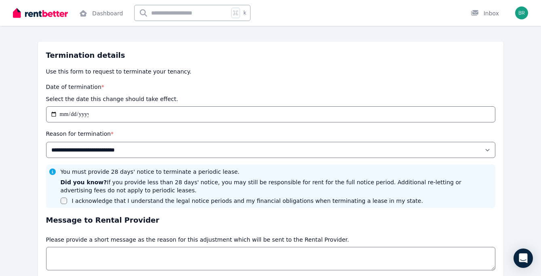  I want to click on div: Inbox, so click(485, 13).